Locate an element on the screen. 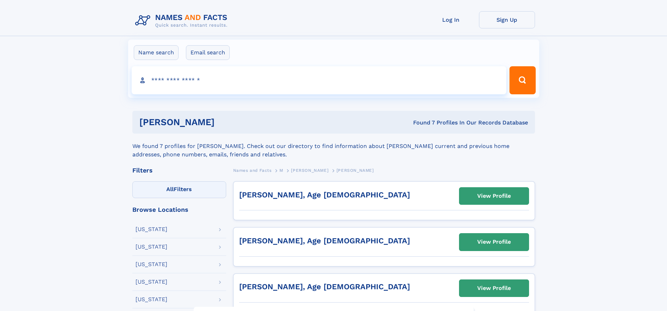 The height and width of the screenshot is (311, 667). a: Names and Facts is located at coordinates (253, 170).